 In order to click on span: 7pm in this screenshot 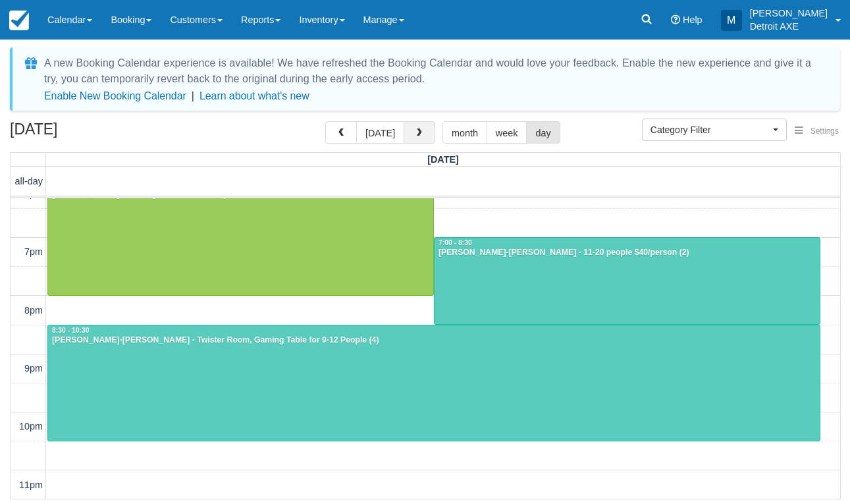, I will do `click(34, 251)`.